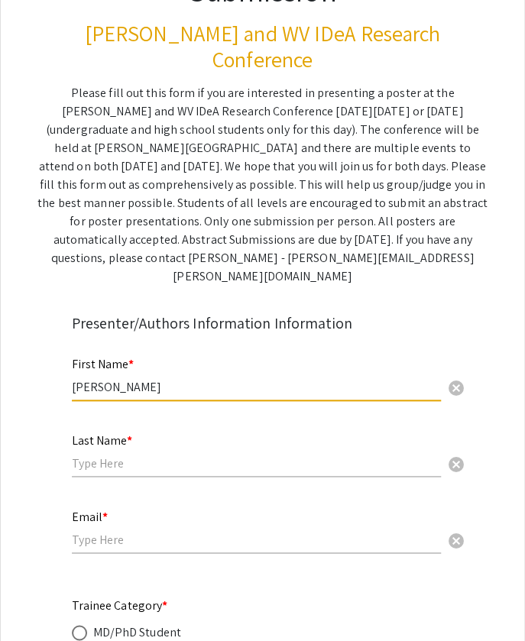 The width and height of the screenshot is (525, 641). Describe the element at coordinates (102, 440) in the screenshot. I see `mat-label: Last Name` at that location.